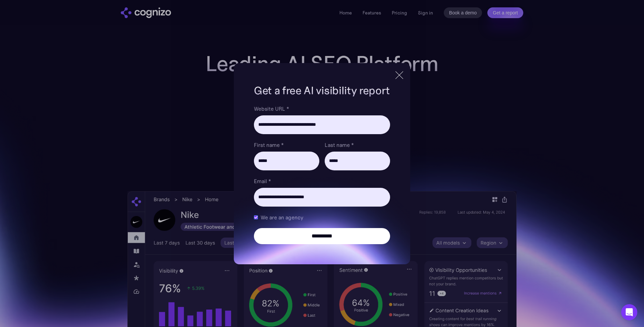 This screenshot has height=327, width=644. What do you see at coordinates (282, 217) in the screenshot?
I see `span: We are an agency` at bounding box center [282, 217].